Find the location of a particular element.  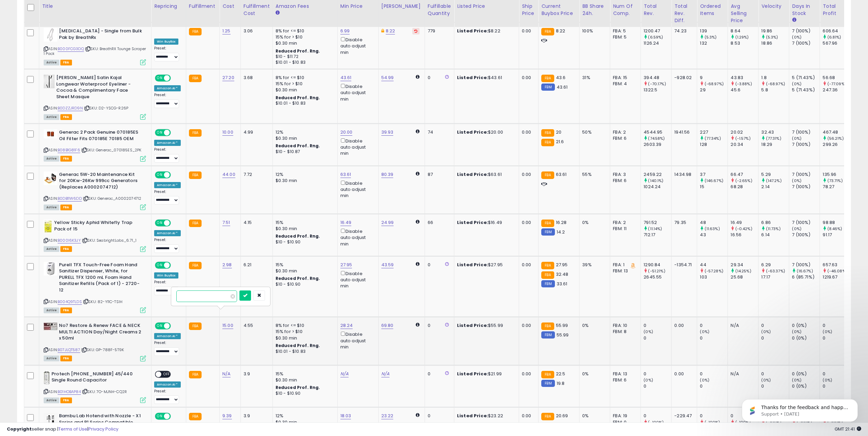

a: 28.24 is located at coordinates (347, 325).